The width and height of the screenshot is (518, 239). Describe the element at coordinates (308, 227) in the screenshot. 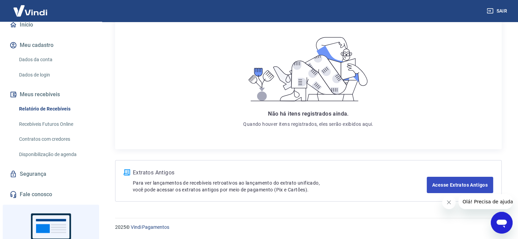

I see `p: 2025 ©` at that location.